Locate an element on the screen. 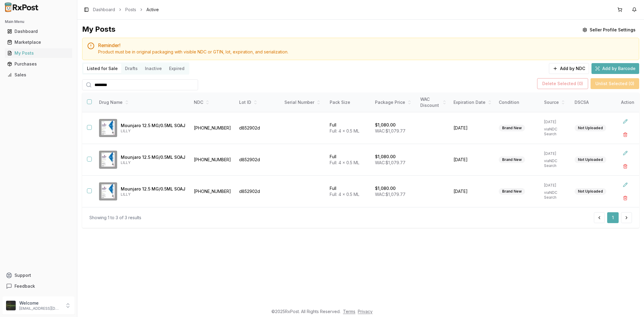 This screenshot has height=317, width=644. div: Lot ID is located at coordinates (258, 102).